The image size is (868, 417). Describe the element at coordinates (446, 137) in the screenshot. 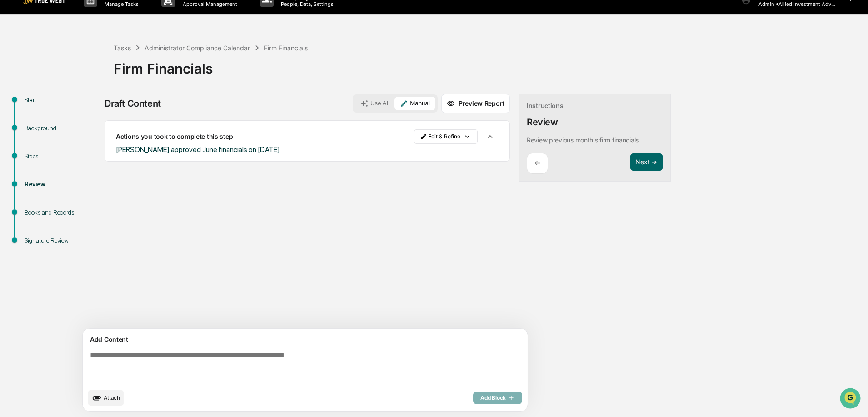

I see `button: Edit & Refine` at that location.